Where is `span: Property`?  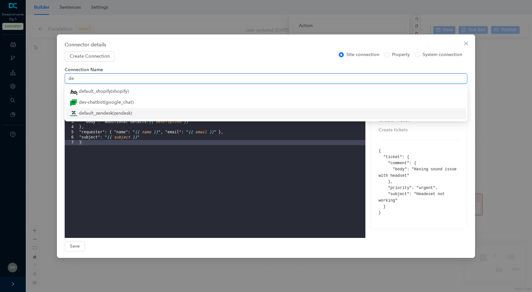 span: Property is located at coordinates (401, 55).